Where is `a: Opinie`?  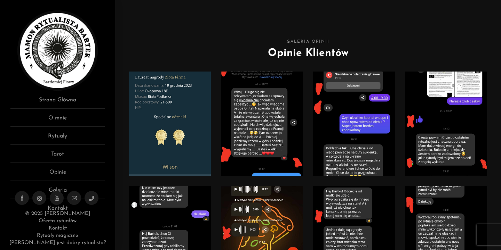 a: Opinie is located at coordinates (57, 174).